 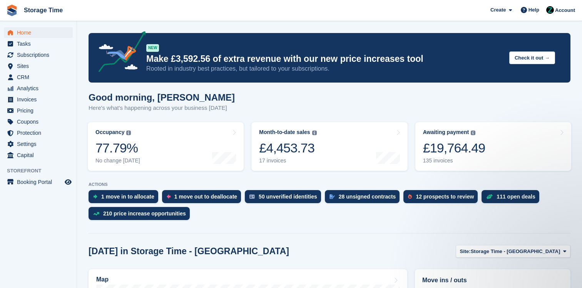 I want to click on h2: Move ins / outs, so click(x=492, y=281).